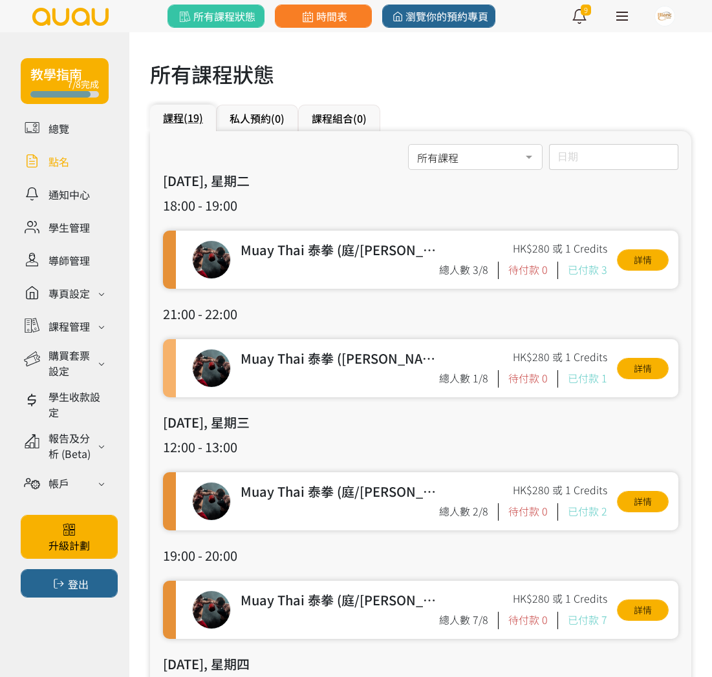 Image resolution: width=712 pixels, height=677 pixels. Describe the element at coordinates (587, 379) in the screenshot. I see `div: 已付款 1` at that location.